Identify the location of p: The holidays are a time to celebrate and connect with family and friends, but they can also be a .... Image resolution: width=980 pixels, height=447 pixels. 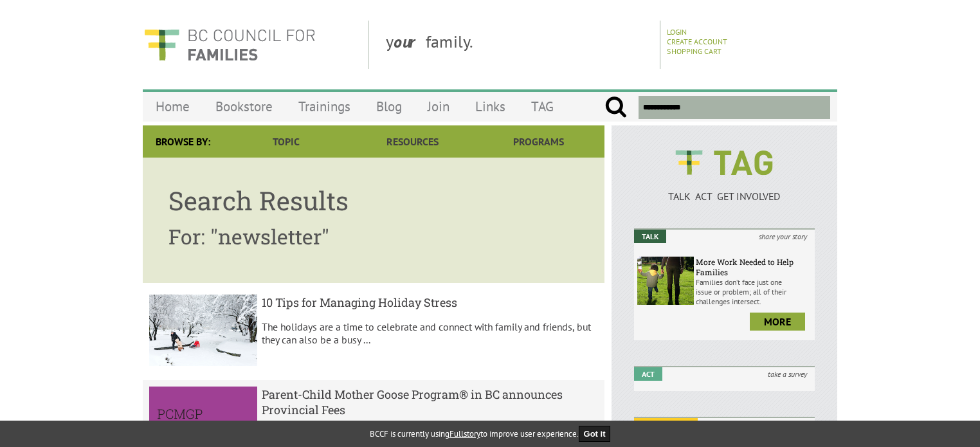
(430, 333).